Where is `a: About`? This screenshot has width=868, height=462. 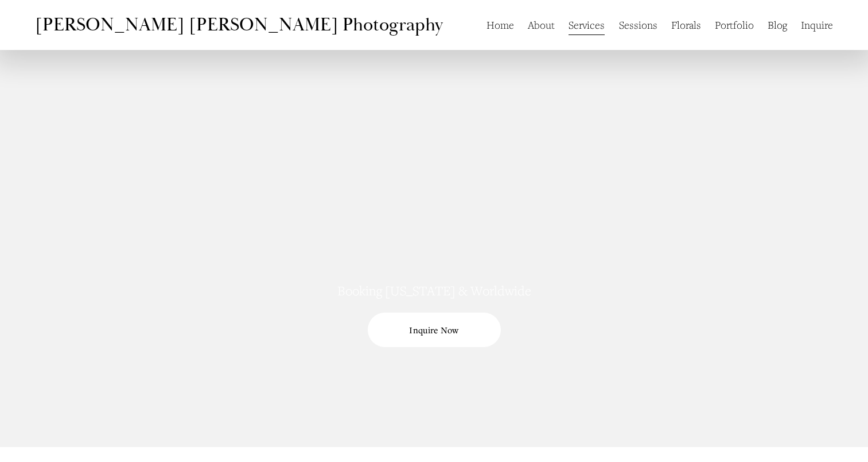
a: About is located at coordinates (541, 24).